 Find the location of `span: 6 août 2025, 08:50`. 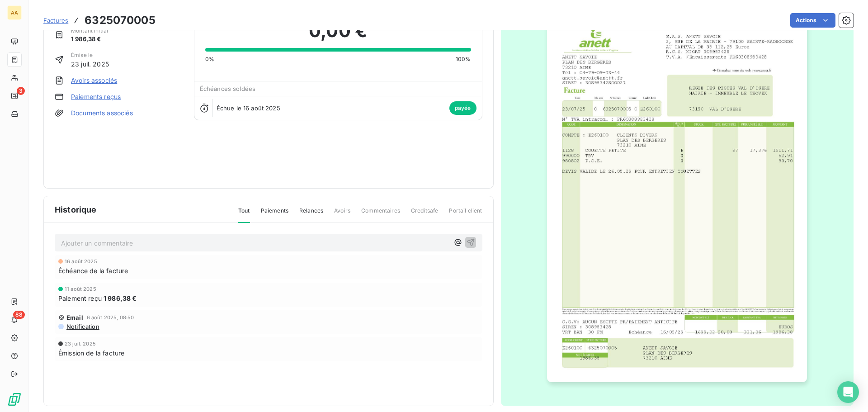

span: 6 août 2025, 08:50 is located at coordinates (110, 317).